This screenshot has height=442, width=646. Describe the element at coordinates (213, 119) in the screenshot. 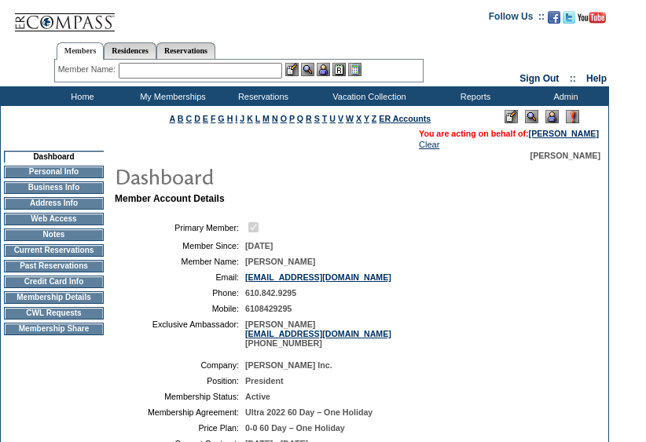

I see `a: F` at that location.